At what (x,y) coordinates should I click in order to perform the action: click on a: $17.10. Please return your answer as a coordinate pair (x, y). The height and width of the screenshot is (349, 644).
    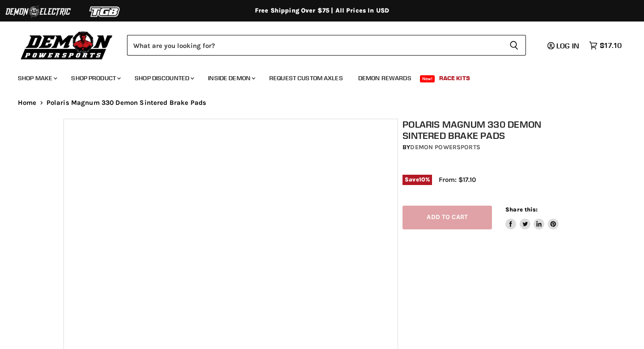
    Looking at the image, I should click on (606, 45).